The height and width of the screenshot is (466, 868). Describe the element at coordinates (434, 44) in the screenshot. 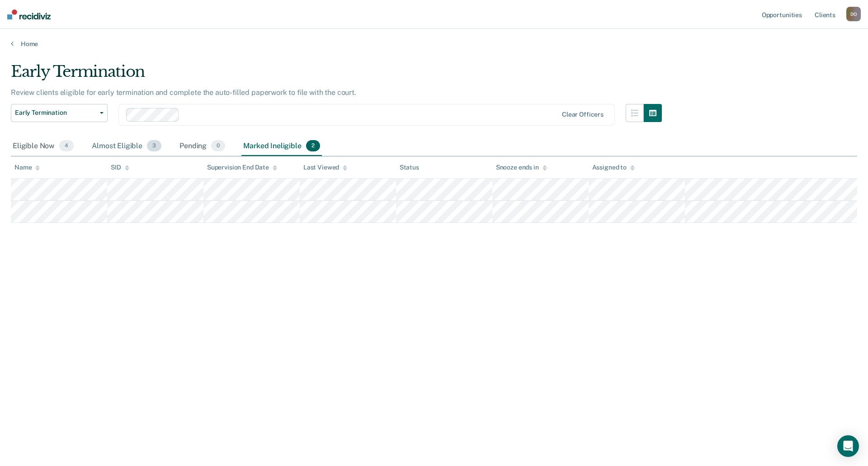

I see `a: Home` at that location.